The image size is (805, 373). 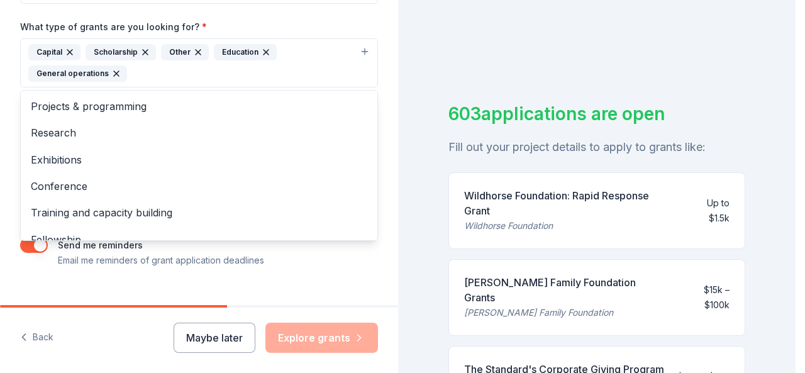 I want to click on span: Conference, so click(x=199, y=186).